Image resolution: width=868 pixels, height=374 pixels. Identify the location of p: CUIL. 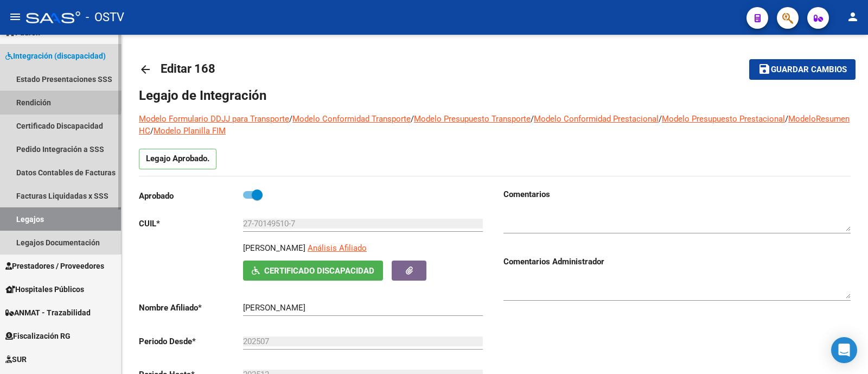
(191, 224).